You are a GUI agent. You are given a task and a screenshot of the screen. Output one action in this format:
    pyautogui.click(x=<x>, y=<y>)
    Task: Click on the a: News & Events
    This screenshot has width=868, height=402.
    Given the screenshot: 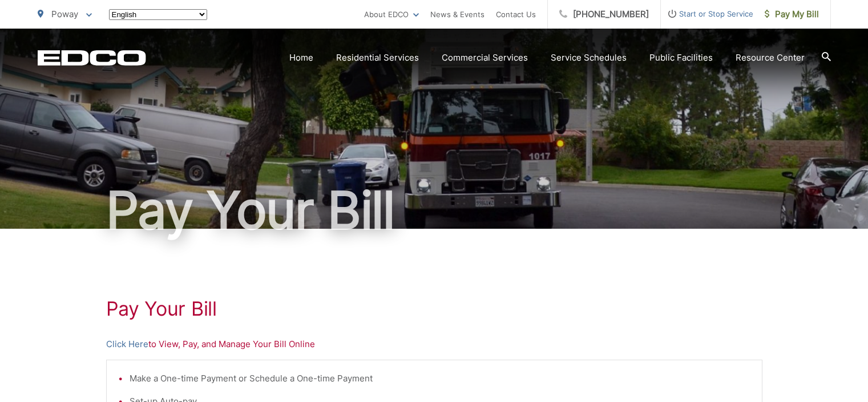 What is the action you would take?
    pyautogui.click(x=457, y=14)
    